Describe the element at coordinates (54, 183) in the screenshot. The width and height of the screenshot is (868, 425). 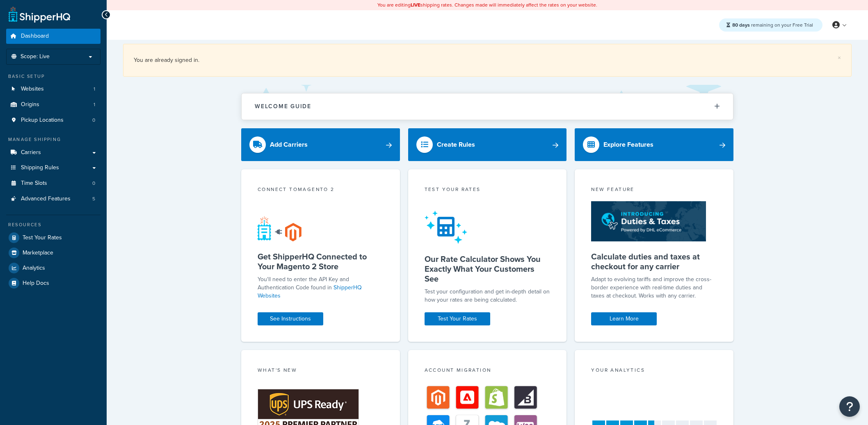
I see `a: Time Slots0` at that location.